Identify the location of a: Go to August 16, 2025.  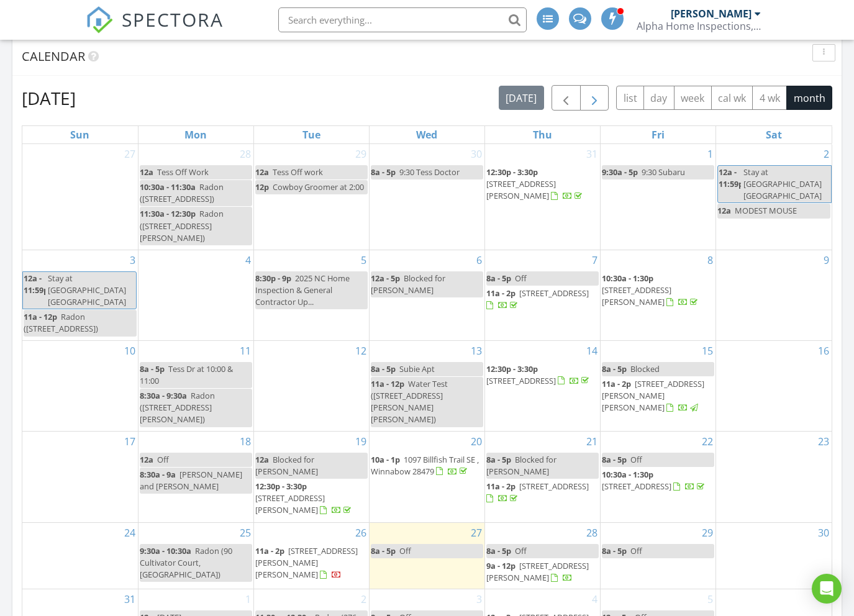
(823, 351).